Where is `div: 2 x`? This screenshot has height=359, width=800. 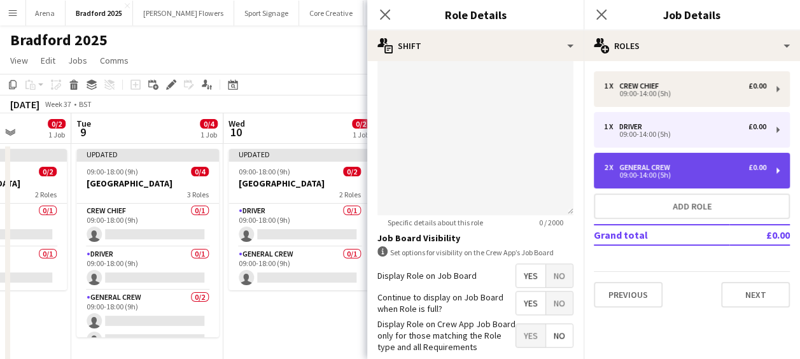
div: 2 x is located at coordinates (612, 167).